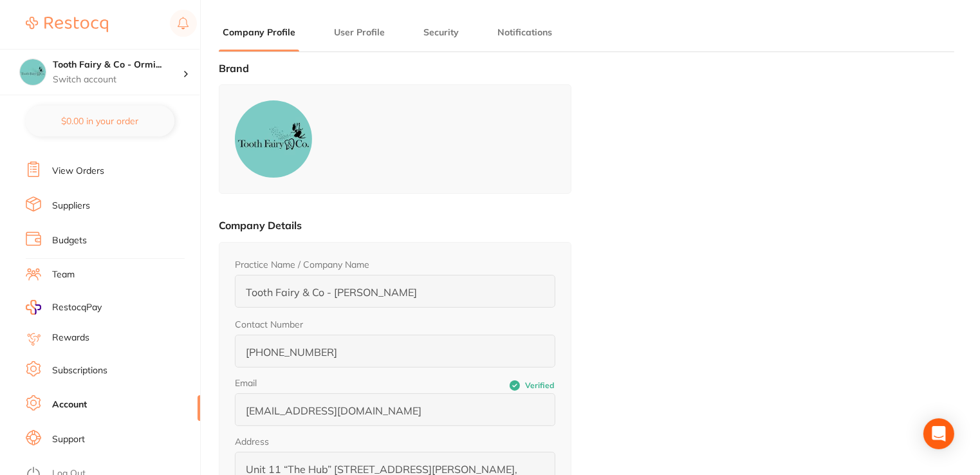 The width and height of the screenshot is (980, 475). What do you see at coordinates (80, 370) in the screenshot?
I see `a: Subscriptions` at bounding box center [80, 370].